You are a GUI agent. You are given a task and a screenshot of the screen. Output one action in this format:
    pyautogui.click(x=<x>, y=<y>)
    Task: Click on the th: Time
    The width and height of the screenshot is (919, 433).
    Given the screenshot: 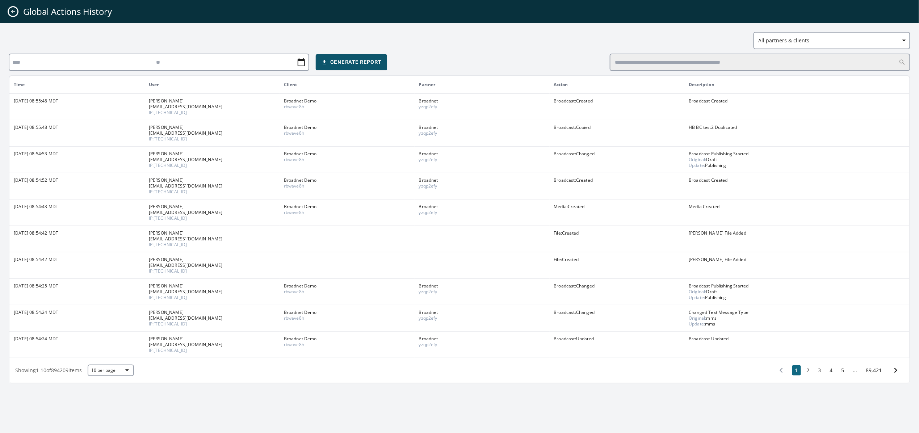 What is the action you would take?
    pyautogui.click(x=77, y=85)
    